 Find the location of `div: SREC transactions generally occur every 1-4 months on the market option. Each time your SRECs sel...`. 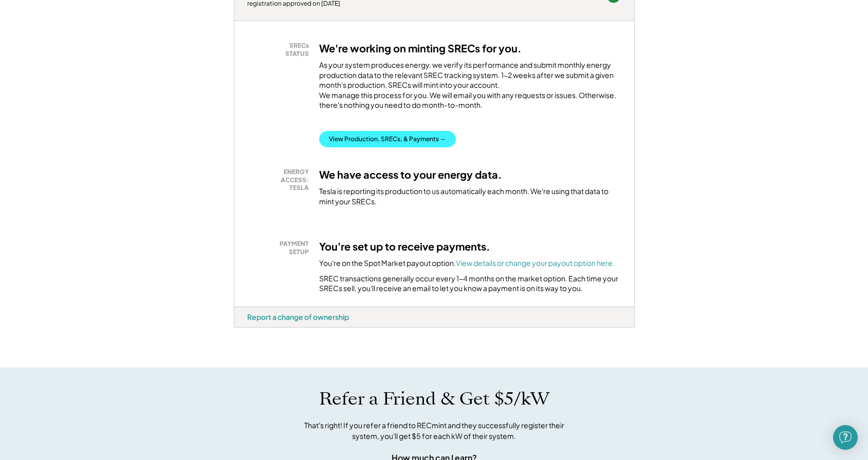

div: SREC transactions generally occur every 1-4 months on the market option. Each time your SRECs sel... is located at coordinates (470, 284).